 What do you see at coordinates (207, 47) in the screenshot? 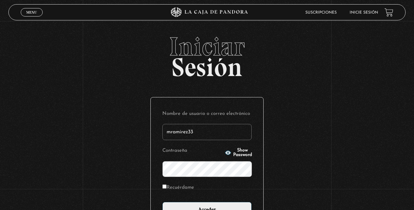
I see `span: Iniciar` at bounding box center [207, 47].